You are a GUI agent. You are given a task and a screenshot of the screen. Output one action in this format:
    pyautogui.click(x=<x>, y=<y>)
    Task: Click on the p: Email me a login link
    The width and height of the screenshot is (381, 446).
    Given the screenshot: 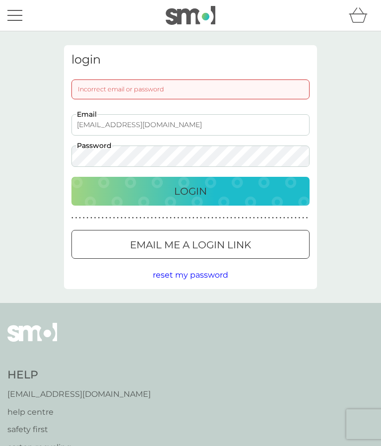 What is the action you would take?
    pyautogui.click(x=191, y=245)
    